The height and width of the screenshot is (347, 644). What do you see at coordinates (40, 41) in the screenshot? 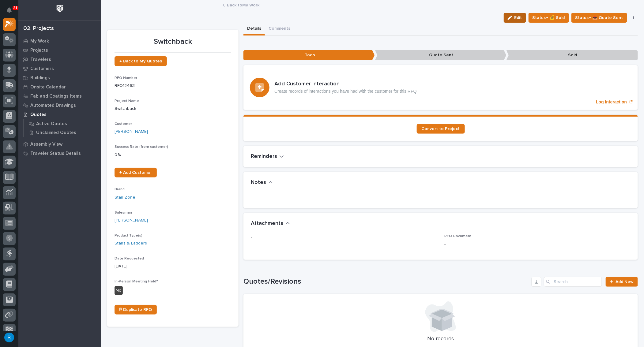
I see `p: My Work` at bounding box center [40, 41].